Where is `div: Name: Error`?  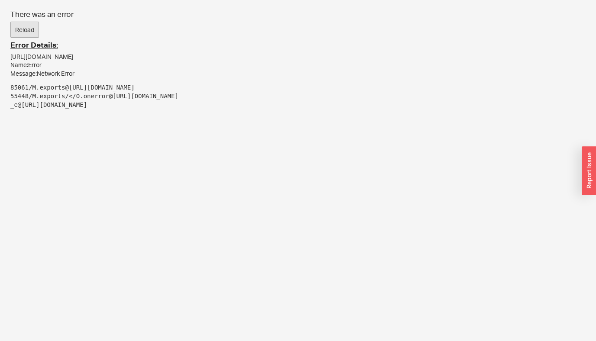 div: Name: Error is located at coordinates (298, 65).